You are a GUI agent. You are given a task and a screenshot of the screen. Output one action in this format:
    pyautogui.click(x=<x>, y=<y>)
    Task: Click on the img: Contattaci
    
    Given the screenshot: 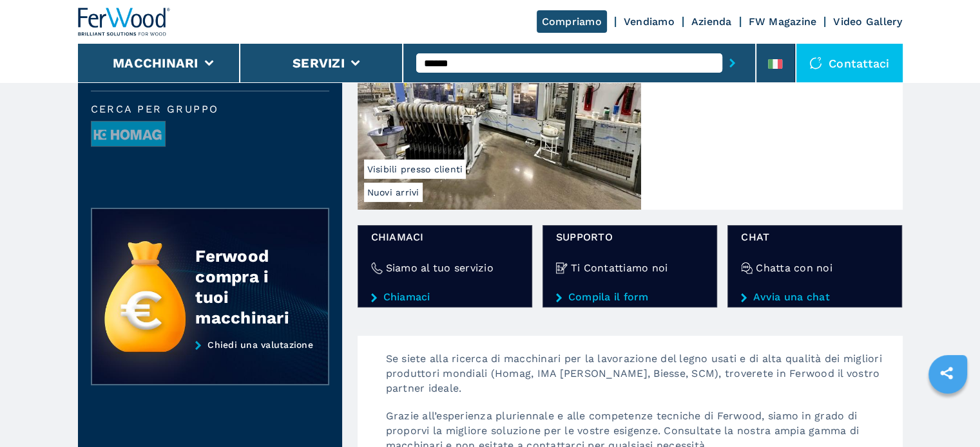 What is the action you would take?
    pyautogui.click(x=815, y=63)
    